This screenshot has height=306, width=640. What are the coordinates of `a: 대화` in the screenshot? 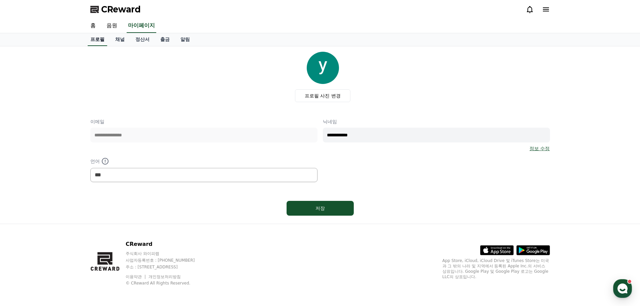 It's located at (65, 221).